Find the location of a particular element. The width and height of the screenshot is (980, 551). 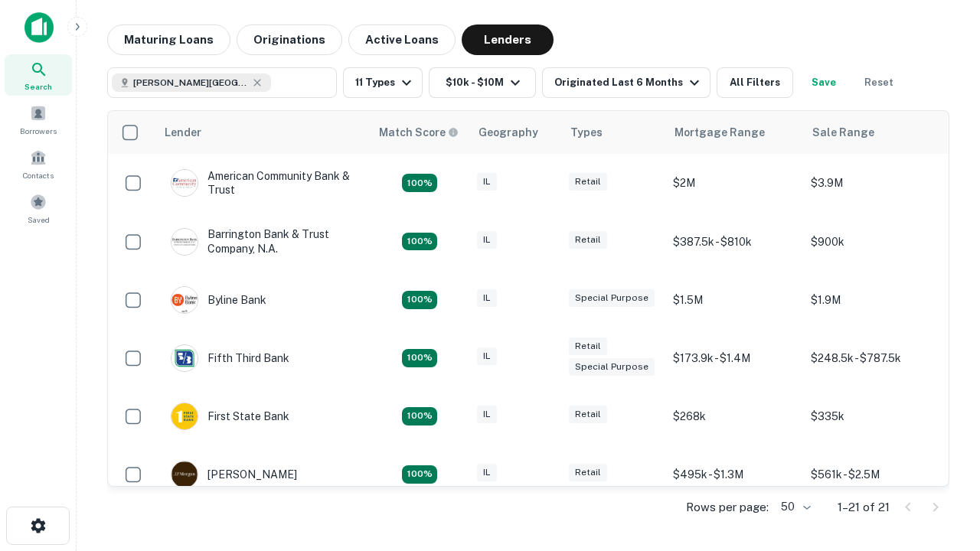

div: Mortgage Range is located at coordinates (720, 132).